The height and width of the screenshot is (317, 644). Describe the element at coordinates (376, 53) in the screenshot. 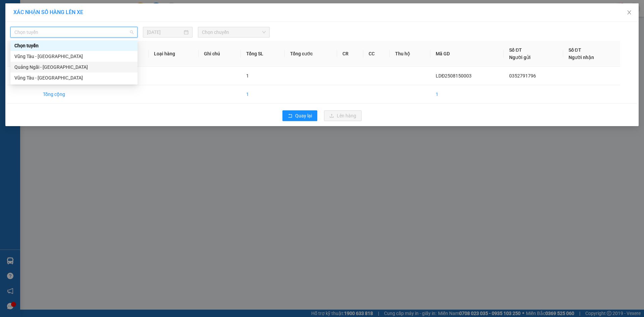

I see `th: CC` at that location.